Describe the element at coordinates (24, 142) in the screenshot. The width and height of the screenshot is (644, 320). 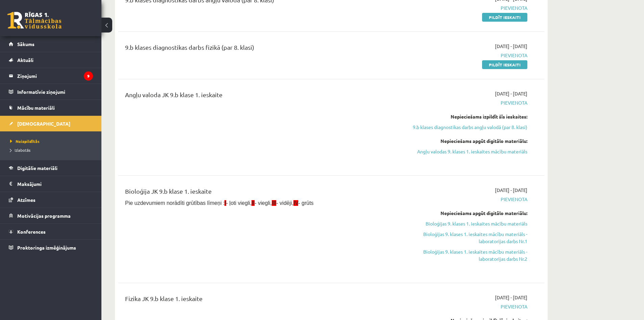
I see `span: Neizpildītās` at that location.